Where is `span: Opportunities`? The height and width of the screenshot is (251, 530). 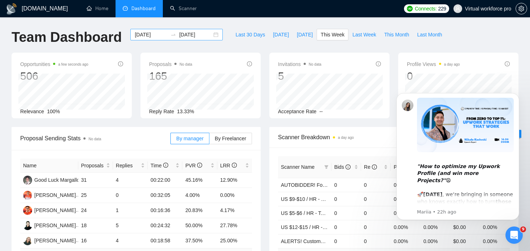
span: Opportunities is located at coordinates (54, 64).